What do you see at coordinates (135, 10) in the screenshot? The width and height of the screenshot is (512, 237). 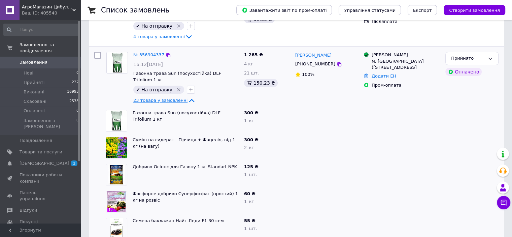 I see `h1: Список замовлень` at bounding box center [135, 10].